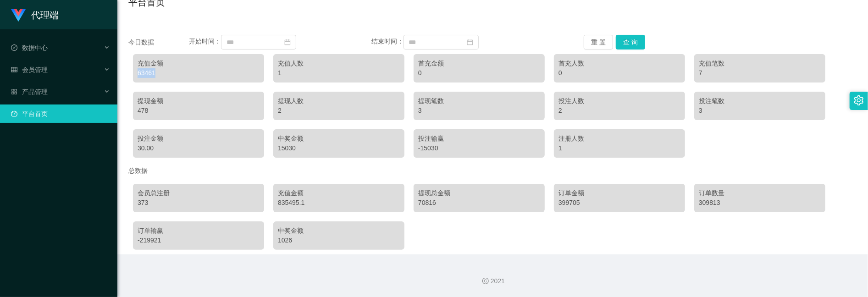 Image resolution: width=868 pixels, height=297 pixels. What do you see at coordinates (339, 101) in the screenshot?
I see `div: 提现人数` at bounding box center [339, 101].